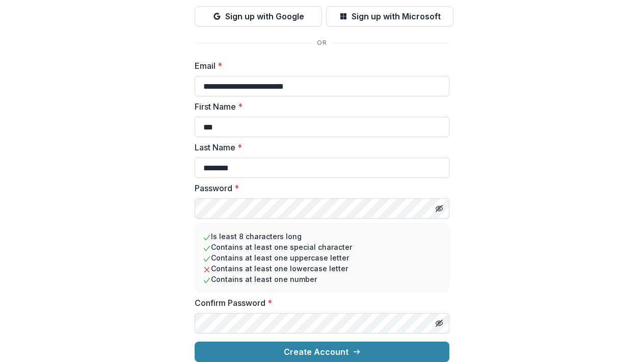  What do you see at coordinates (322, 257) in the screenshot?
I see `li: Contains at least one uppercase letter` at bounding box center [322, 257].